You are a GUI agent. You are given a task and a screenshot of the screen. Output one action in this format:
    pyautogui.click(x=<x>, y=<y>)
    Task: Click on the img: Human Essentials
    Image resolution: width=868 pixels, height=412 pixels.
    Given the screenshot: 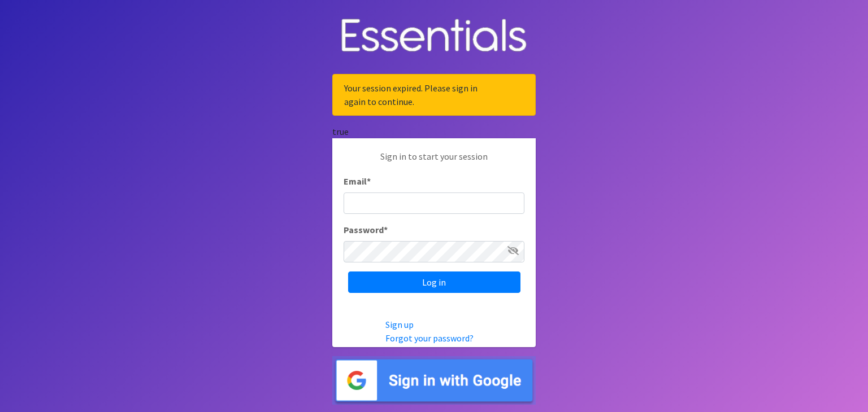 What is the action you would take?
    pyautogui.click(x=434, y=36)
    